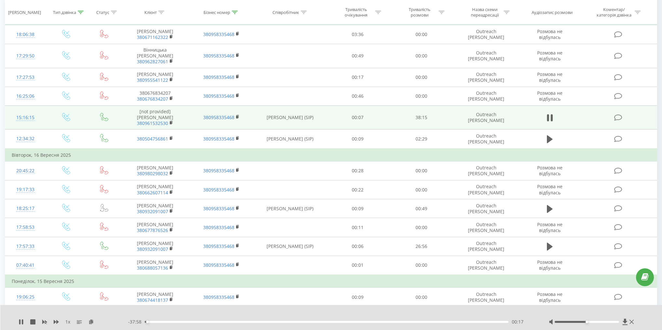 This screenshot has height=330, width=662. Describe the element at coordinates (150, 12) in the screenshot. I see `div: Клієнт` at that location.